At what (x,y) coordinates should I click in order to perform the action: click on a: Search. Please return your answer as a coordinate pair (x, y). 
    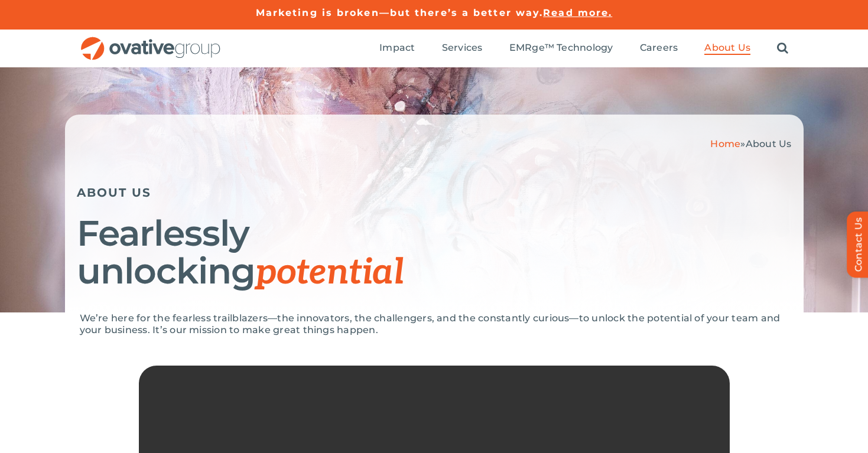
    Looking at the image, I should click on (783, 48).